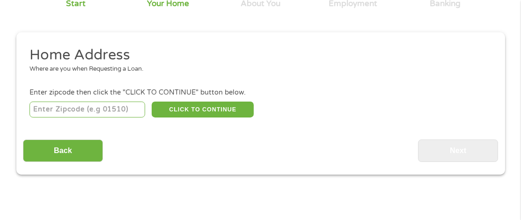 Image resolution: width=521 pixels, height=220 pixels. I want to click on h2: Home Address, so click(257, 55).